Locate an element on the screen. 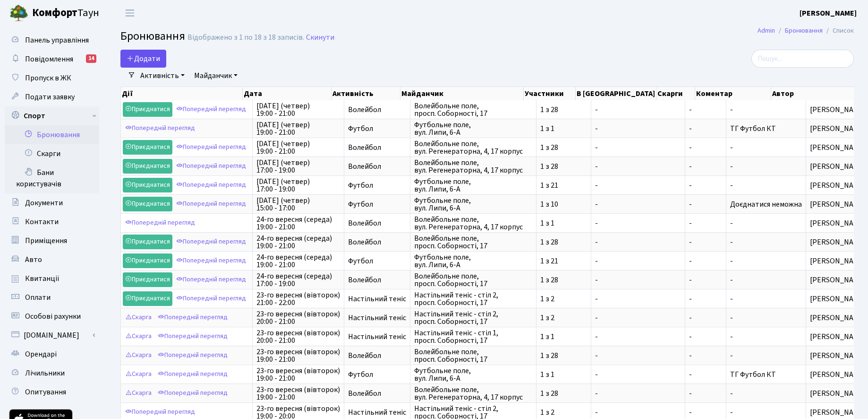 Image resolution: width=868 pixels, height=419 pixels. span: Настільний теніс is located at coordinates (377, 336).